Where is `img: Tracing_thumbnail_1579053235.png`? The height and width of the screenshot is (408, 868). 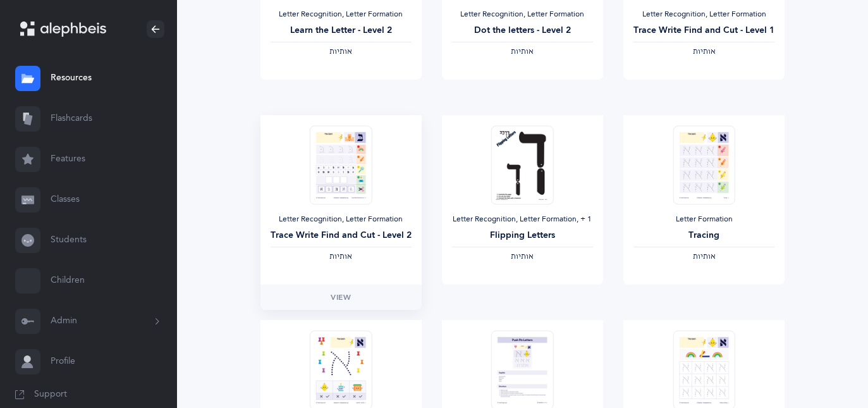 img: Tracing_thumbnail_1579053235.png is located at coordinates (704, 164).